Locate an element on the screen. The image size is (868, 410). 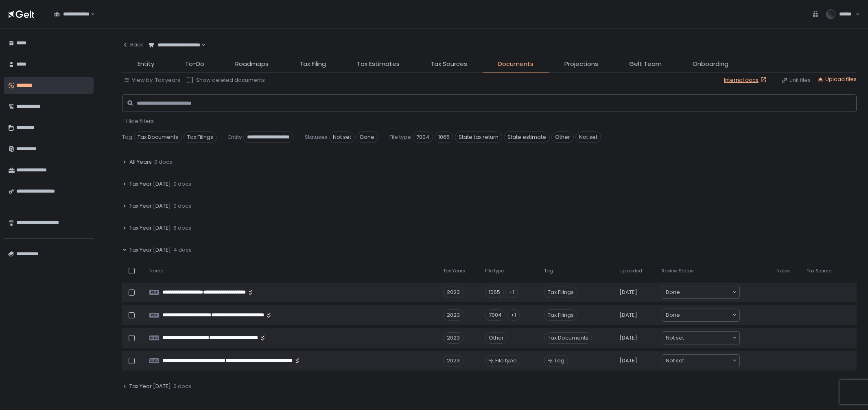
span: Gelt Team is located at coordinates (646, 64).